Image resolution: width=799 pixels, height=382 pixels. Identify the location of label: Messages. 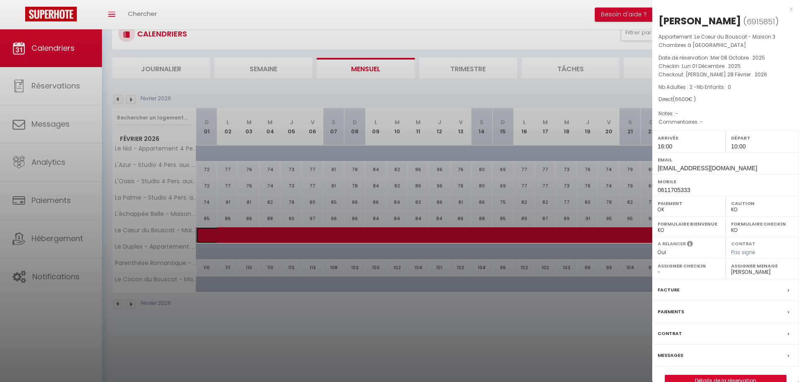
(670, 355).